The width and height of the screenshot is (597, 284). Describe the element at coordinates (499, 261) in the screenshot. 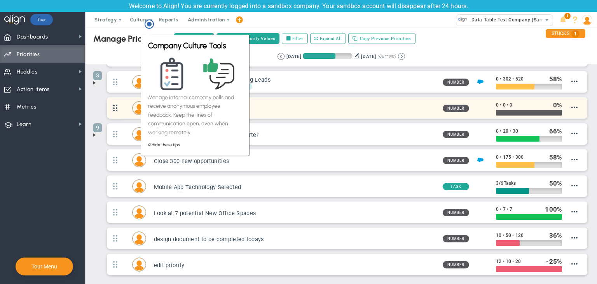

I see `span: 12` at that location.